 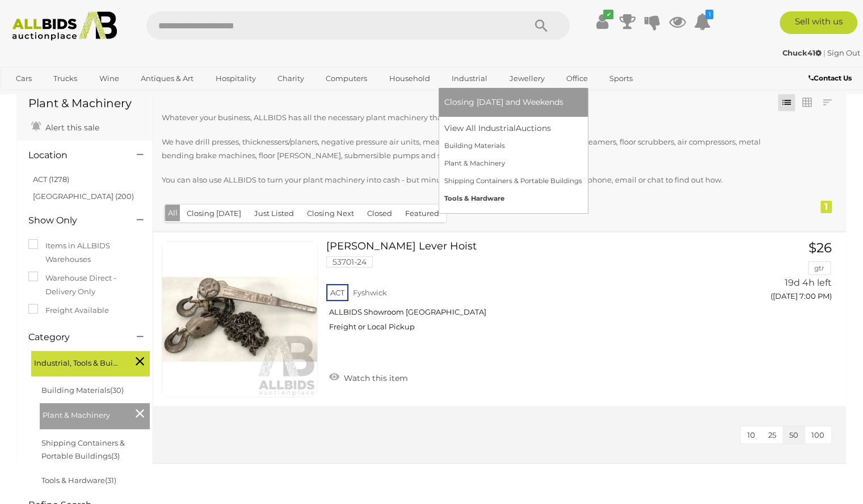 What do you see at coordinates (117, 390) in the screenshot?
I see `span: (30)` at bounding box center [117, 390].